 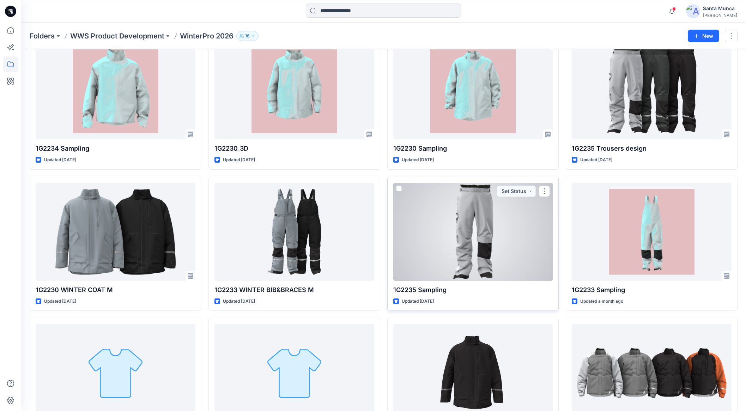 I want to click on a: 1G2233 WINTER BIB&BRACES M, so click(x=294, y=232).